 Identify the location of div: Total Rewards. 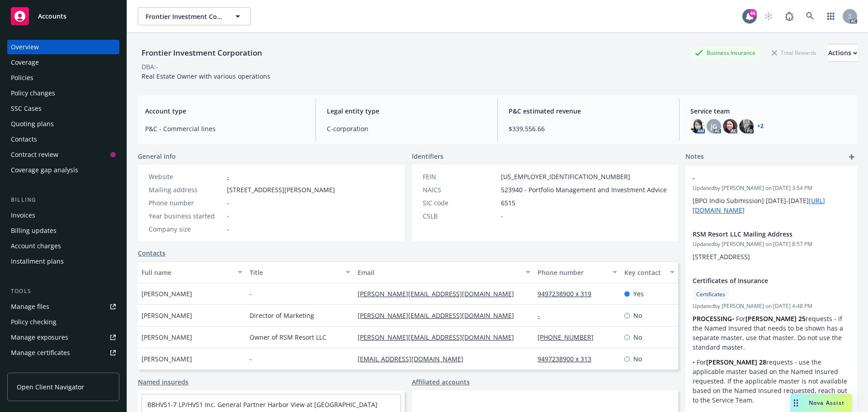
(794, 52).